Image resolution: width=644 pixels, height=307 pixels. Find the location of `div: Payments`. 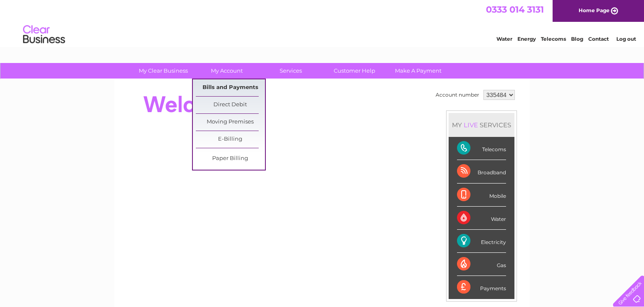

div: Payments is located at coordinates (481, 287).